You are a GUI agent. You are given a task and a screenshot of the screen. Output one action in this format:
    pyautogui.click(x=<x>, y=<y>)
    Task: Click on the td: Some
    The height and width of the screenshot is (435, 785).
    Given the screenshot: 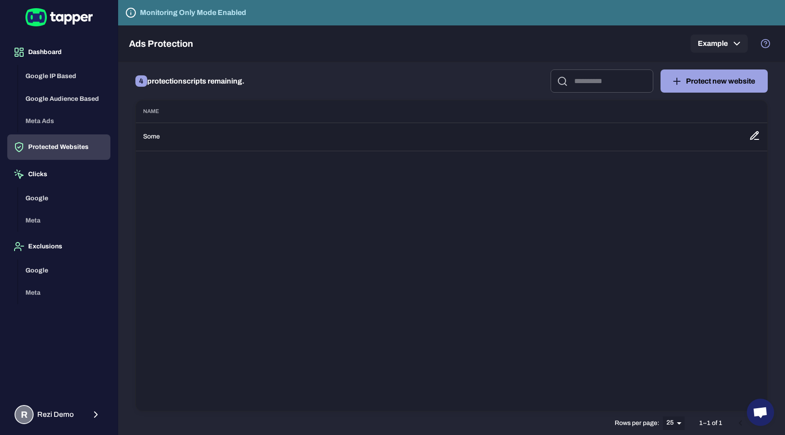 What is the action you would take?
    pyautogui.click(x=439, y=137)
    